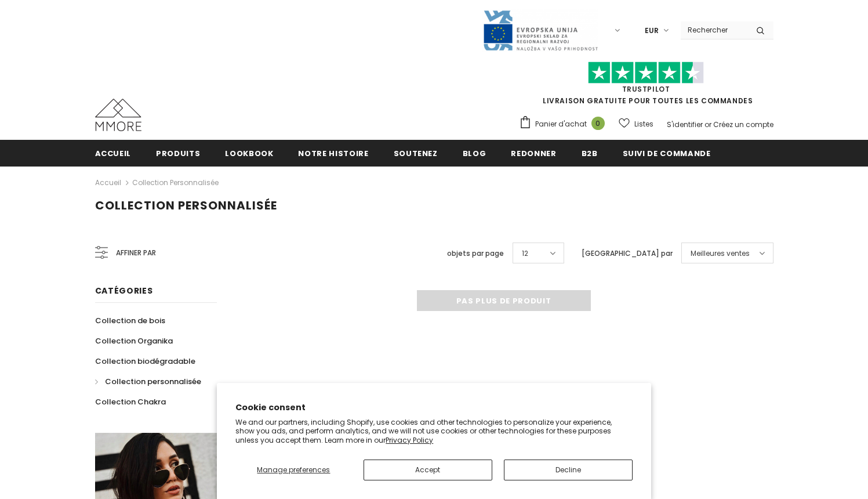 This screenshot has height=499, width=868. I want to click on a: Privacy Policy, so click(409, 440).